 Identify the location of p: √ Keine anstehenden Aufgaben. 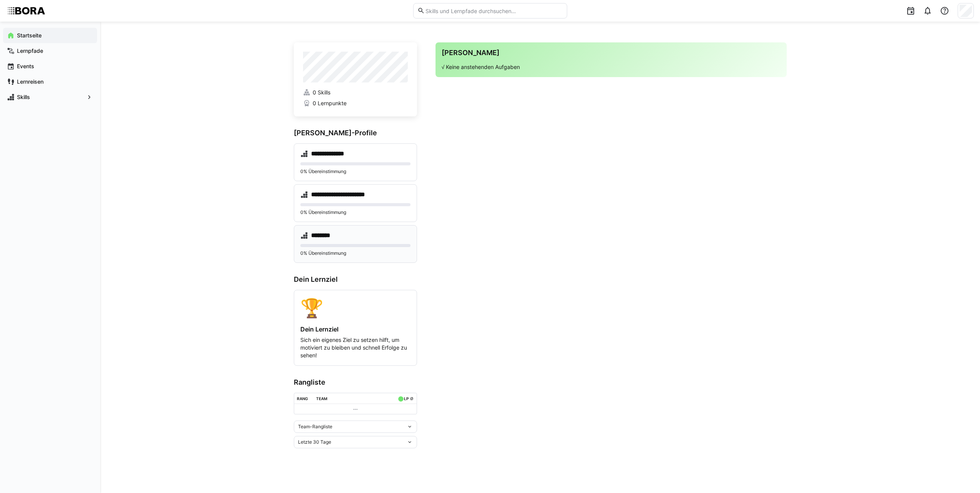
(611, 67).